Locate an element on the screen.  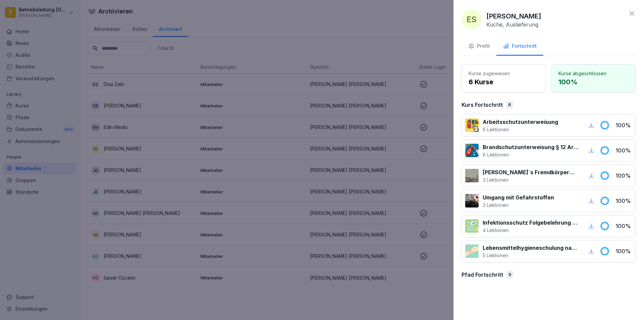
div: 6 is located at coordinates (509, 105).